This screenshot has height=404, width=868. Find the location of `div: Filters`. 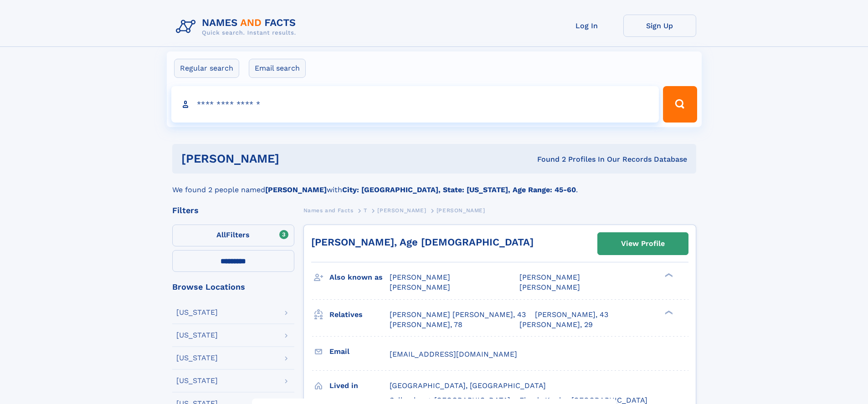

div: Filters is located at coordinates (233, 210).